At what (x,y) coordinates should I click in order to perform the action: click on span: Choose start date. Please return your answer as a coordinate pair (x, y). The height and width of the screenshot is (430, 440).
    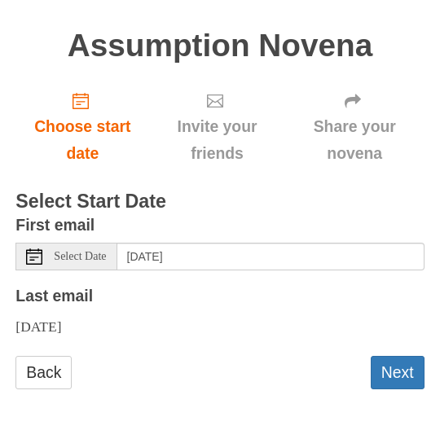
    Looking at the image, I should click on (82, 140).